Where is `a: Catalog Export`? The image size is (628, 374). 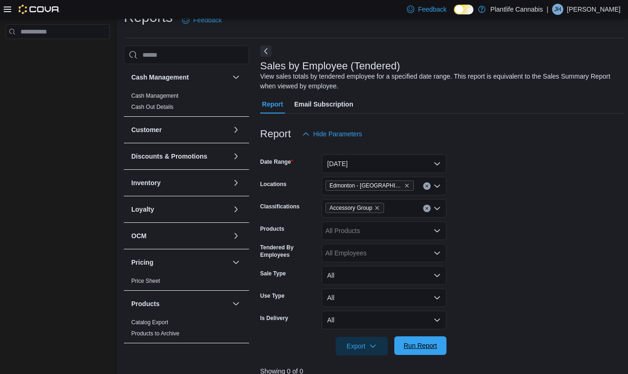
a: Catalog Export is located at coordinates (150, 323).